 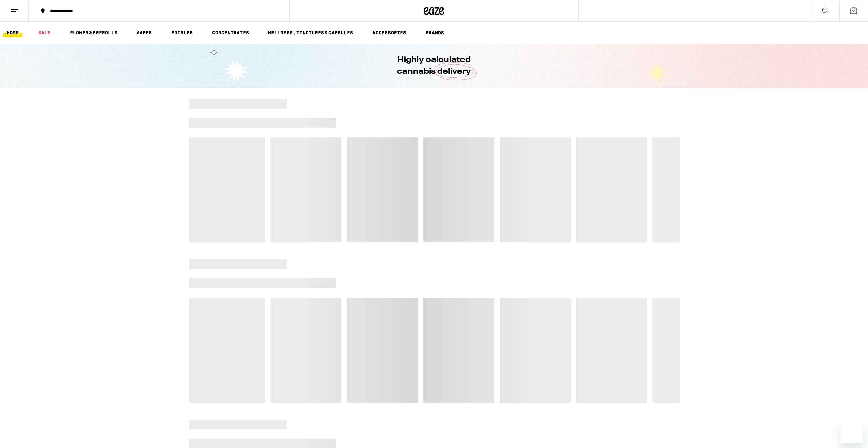 I want to click on a: CONCENTRATES, so click(x=231, y=33).